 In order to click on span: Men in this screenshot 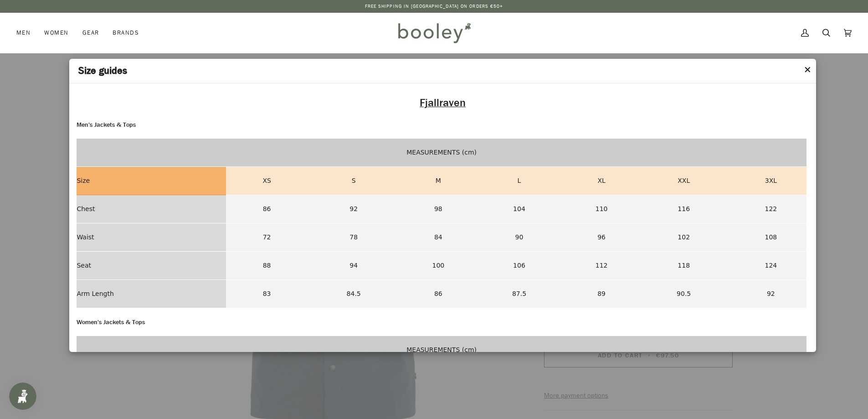, I will do `click(23, 32)`.